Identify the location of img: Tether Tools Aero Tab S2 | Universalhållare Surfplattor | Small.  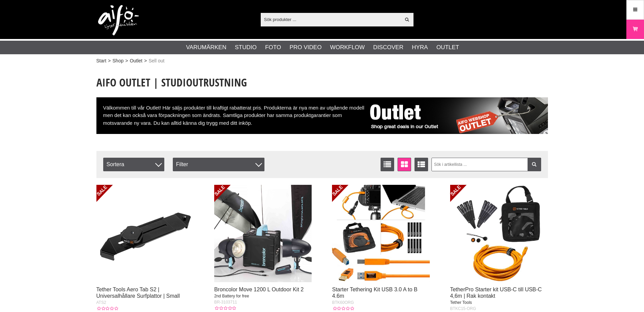
(145, 234).